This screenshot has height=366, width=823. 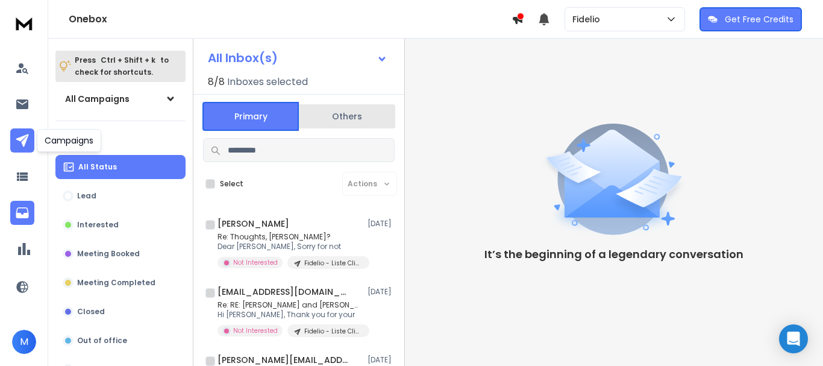 What do you see at coordinates (290, 19) in the screenshot?
I see `h1: Onebox` at bounding box center [290, 19].